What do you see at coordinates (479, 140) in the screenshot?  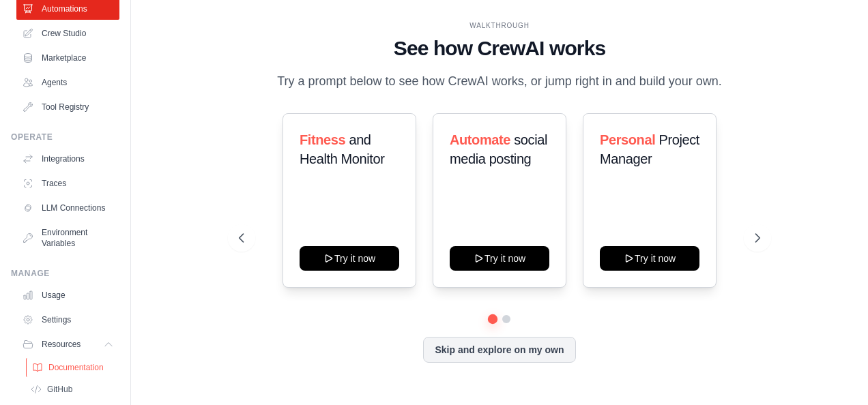 I see `span: Automate` at bounding box center [479, 140].